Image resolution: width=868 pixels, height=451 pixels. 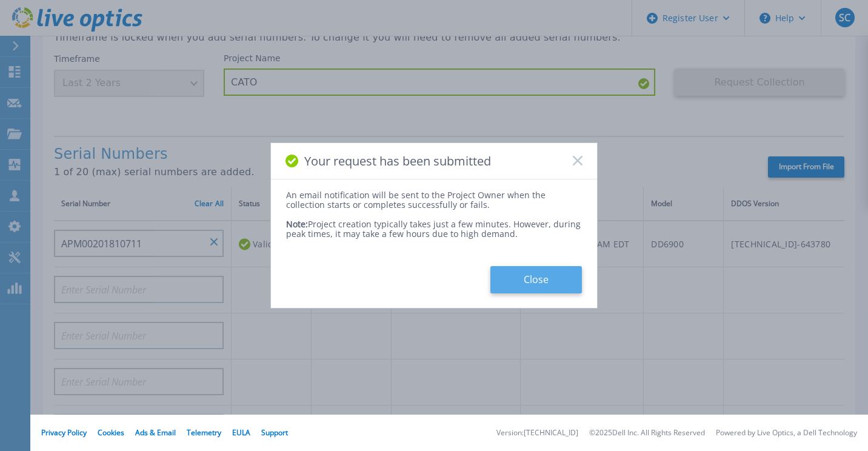 I want to click on a: Ads & Email, so click(x=155, y=432).